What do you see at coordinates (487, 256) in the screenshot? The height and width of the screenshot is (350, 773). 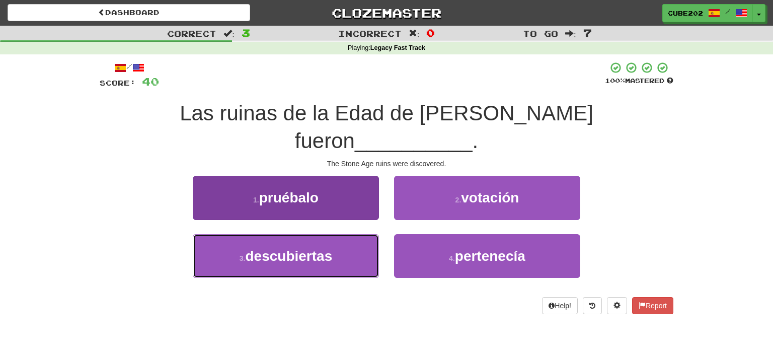 I see `button: 4.pertenecía` at bounding box center [487, 256].